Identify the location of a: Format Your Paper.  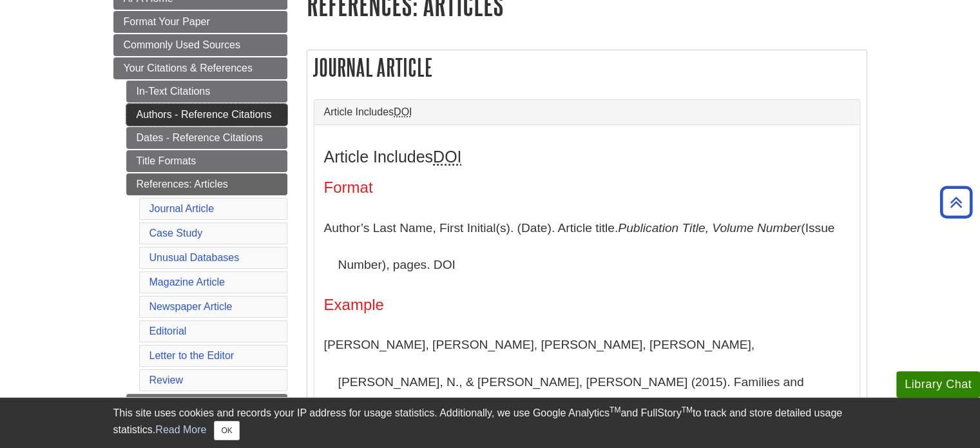
(201, 22).